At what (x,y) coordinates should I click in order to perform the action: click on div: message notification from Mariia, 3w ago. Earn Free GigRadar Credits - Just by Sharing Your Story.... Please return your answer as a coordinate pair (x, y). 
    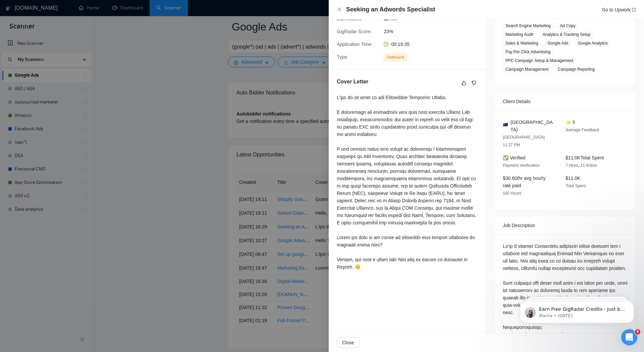
    Looking at the image, I should click on (67, 25).